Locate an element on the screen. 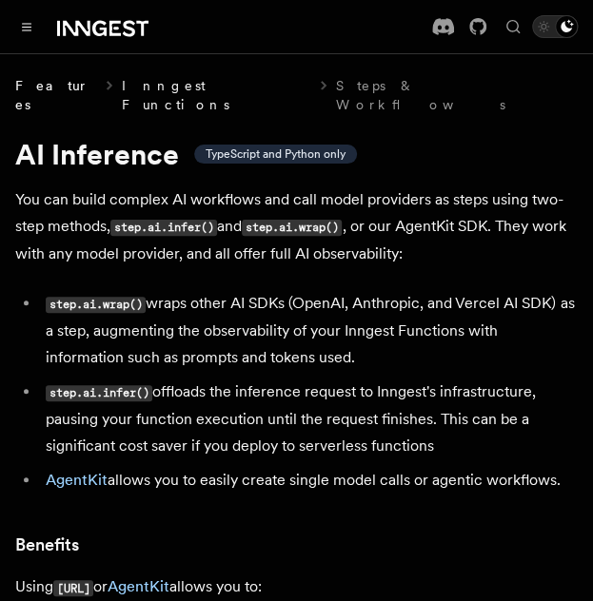 This screenshot has height=601, width=593. p: Using or allows you to: is located at coordinates (296, 587).